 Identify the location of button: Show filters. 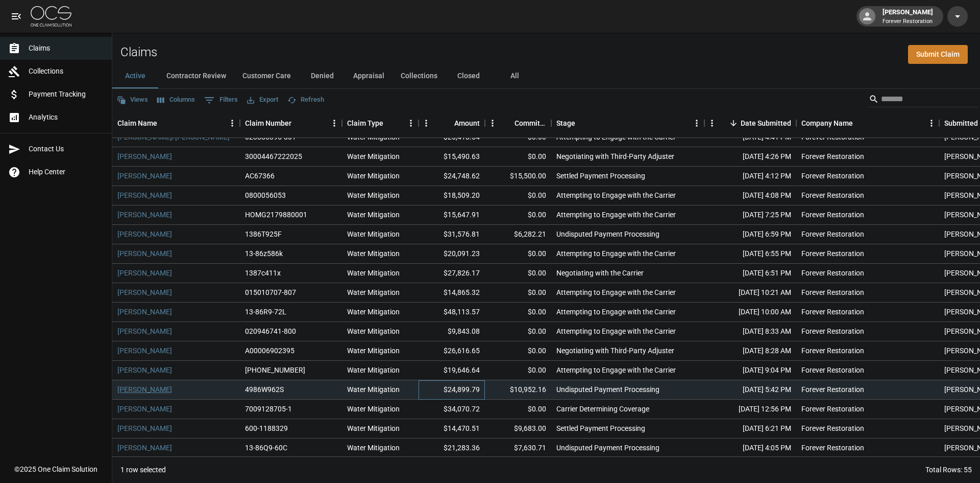
(221, 100).